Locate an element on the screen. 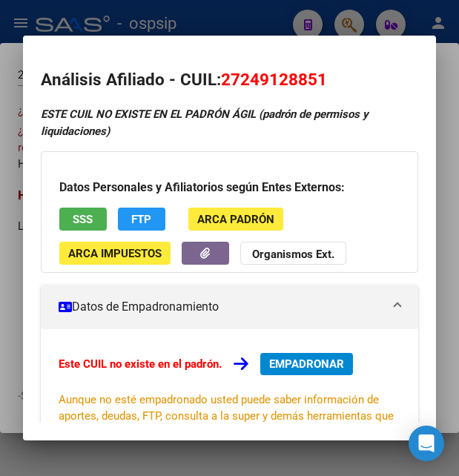 The height and width of the screenshot is (476, 459). strong: Organismos Ext. is located at coordinates (293, 254).